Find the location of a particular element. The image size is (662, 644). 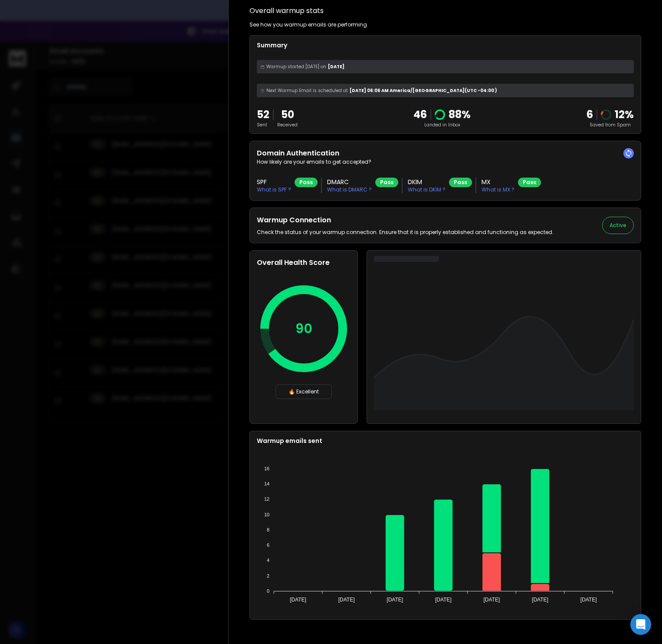

p: 12 % is located at coordinates (625, 115).